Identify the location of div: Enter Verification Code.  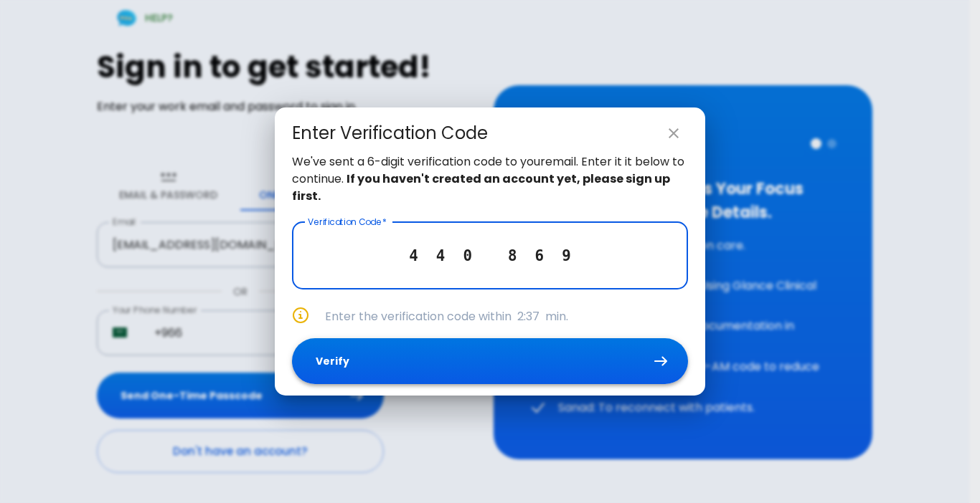
(389, 133).